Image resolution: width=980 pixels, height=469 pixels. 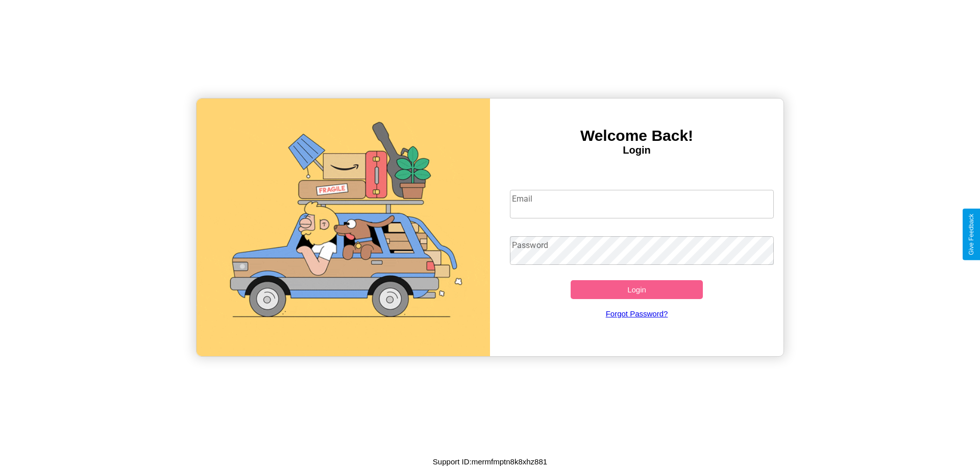 I want to click on div: Give Feedback, so click(x=971, y=234).